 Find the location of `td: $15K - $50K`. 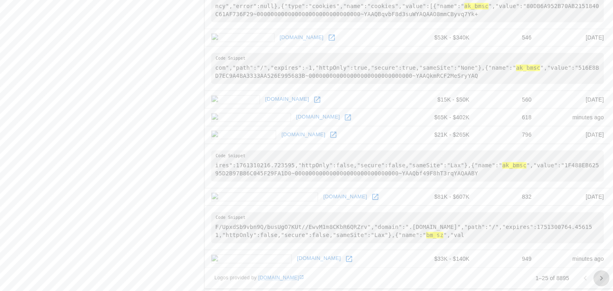

td: $15K - $50K is located at coordinates (443, 100).